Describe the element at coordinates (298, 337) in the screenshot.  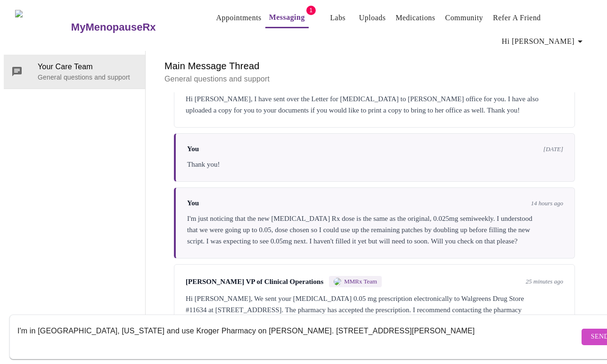
I see `textarea: Send a message about your appointment` at that location.